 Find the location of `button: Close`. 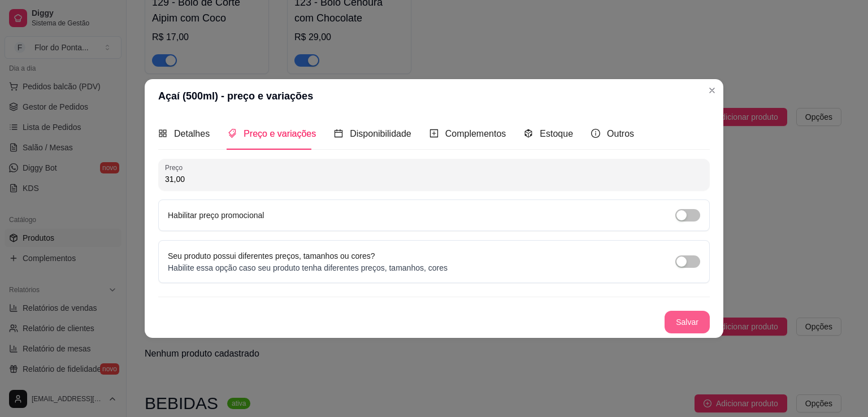

button: Close is located at coordinates (712, 90).